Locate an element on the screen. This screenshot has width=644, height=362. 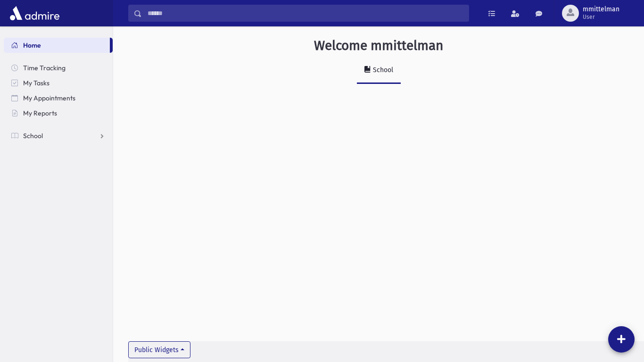
span: My Appointments is located at coordinates (49, 98).